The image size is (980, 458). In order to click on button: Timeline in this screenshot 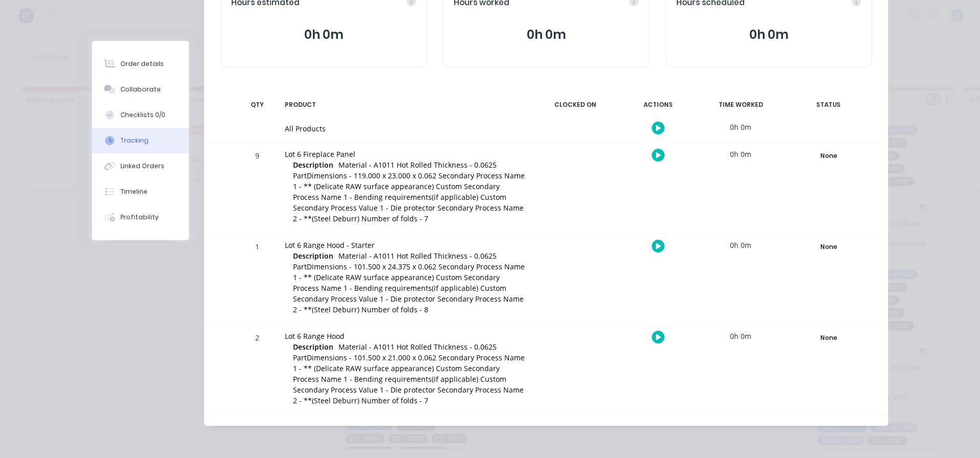, I will do `click(140, 191)`.